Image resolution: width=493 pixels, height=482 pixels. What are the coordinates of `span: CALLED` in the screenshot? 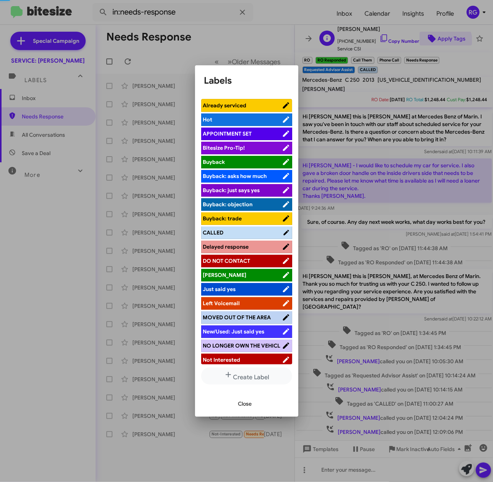 It's located at (213, 233).